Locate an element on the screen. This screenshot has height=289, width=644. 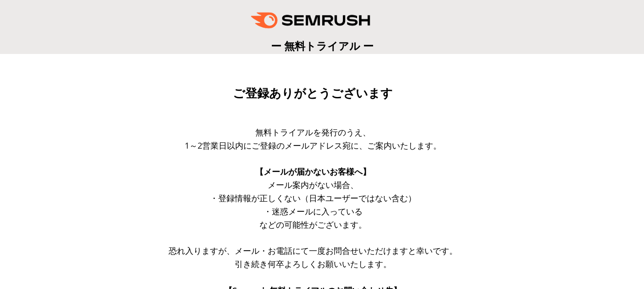
span: などの可能性がございます。 is located at coordinates (313, 225).